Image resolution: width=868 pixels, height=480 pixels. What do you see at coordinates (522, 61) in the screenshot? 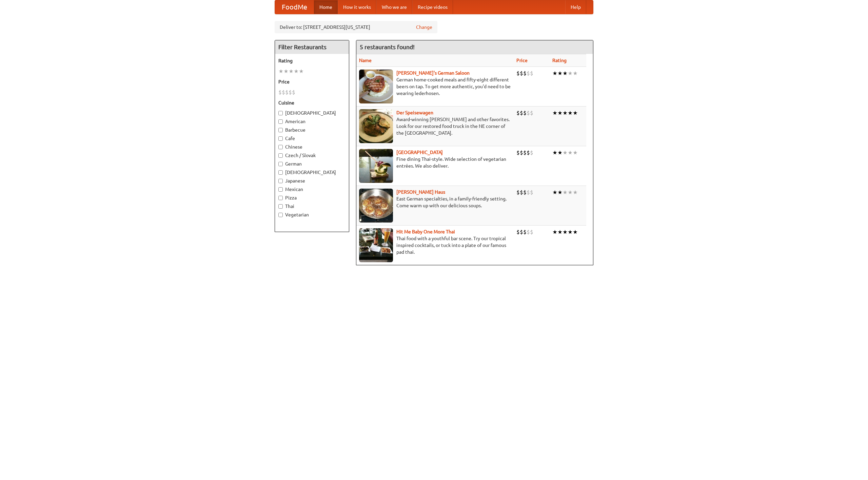
I see `a: Price` at bounding box center [522, 61].